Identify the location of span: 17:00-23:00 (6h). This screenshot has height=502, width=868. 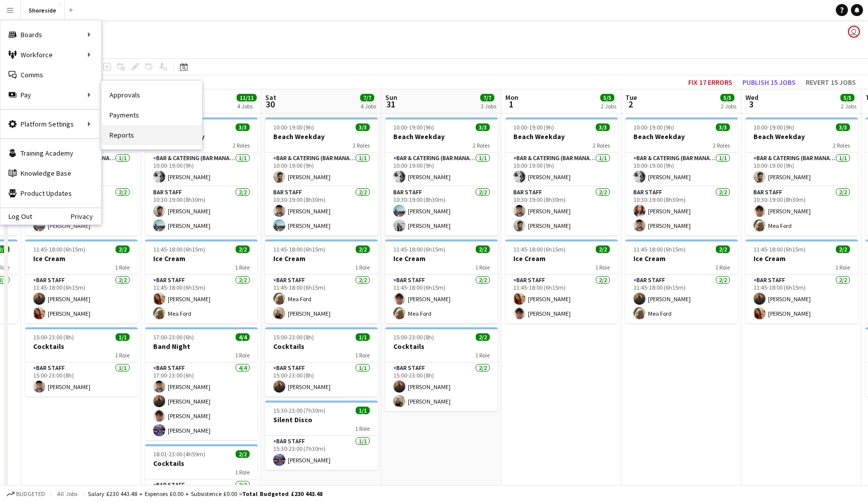
(174, 337).